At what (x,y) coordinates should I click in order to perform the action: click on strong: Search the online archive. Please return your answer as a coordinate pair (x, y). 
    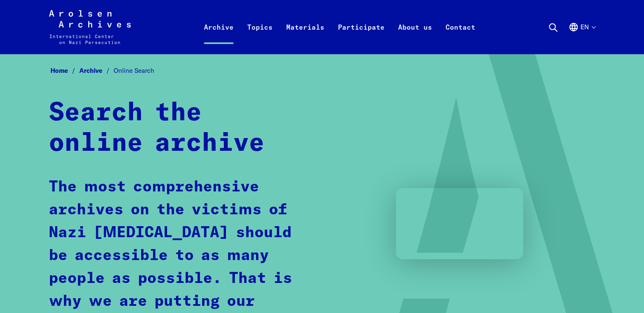
    Looking at the image, I should click on (157, 128).